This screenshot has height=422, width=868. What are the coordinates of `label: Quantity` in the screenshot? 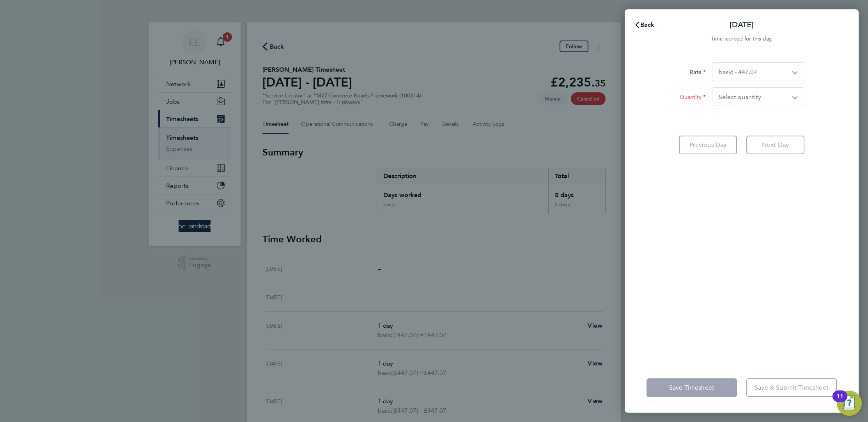 It's located at (692, 98).